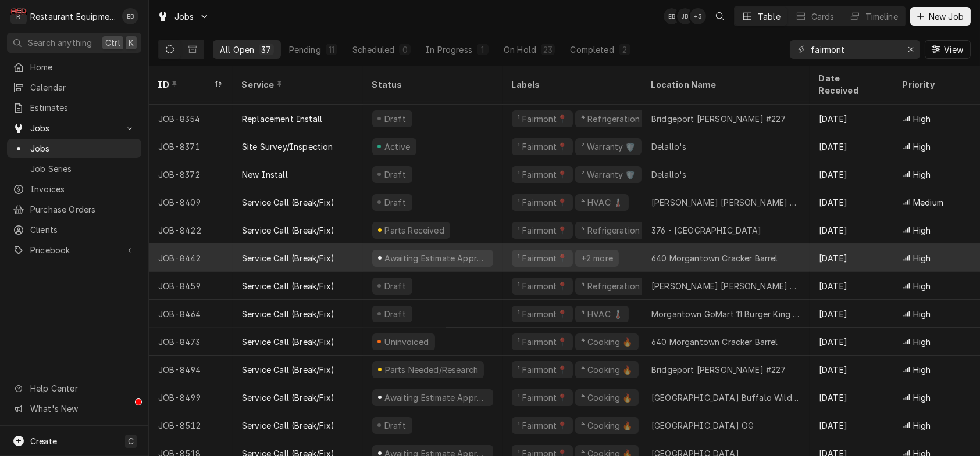 The width and height of the screenshot is (980, 456). What do you see at coordinates (720, 16) in the screenshot?
I see `button: Open search` at bounding box center [720, 16].